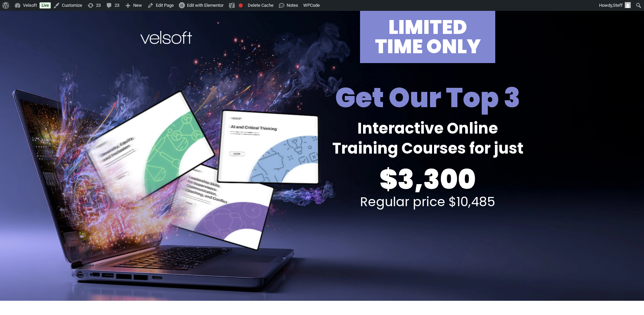 The height and width of the screenshot is (315, 644). I want to click on span: Edit with Elementor, so click(205, 5).